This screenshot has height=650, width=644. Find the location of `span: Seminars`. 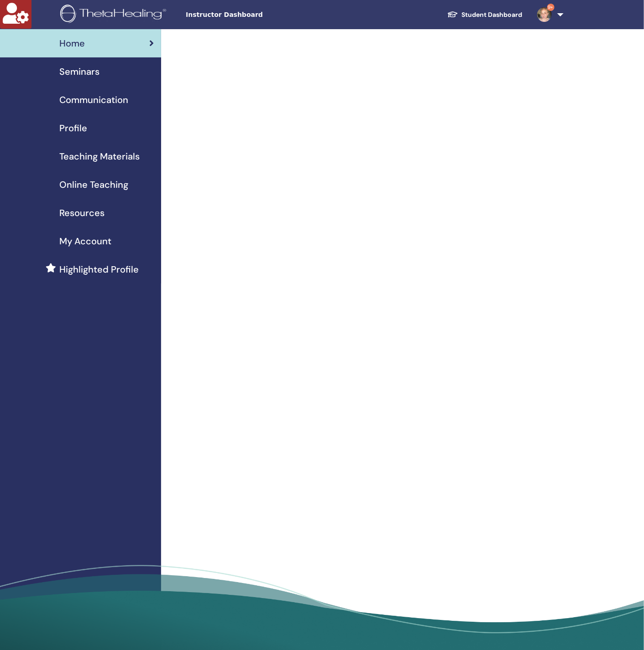

span: Seminars is located at coordinates (80, 72).